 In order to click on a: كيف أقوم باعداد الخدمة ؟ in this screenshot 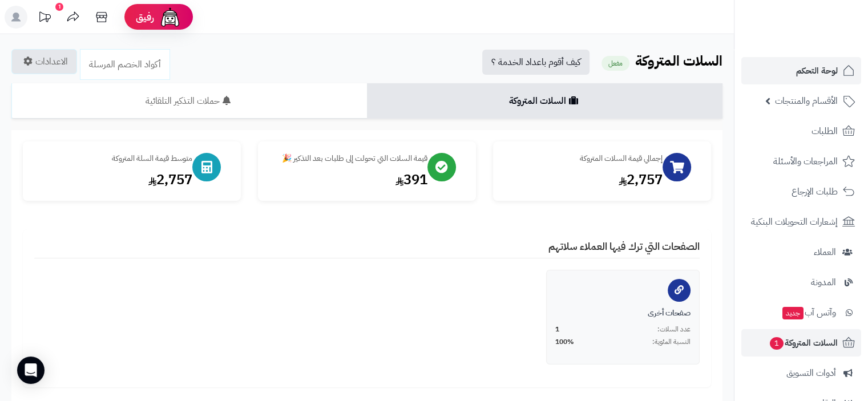, I will do `click(536, 63)`.